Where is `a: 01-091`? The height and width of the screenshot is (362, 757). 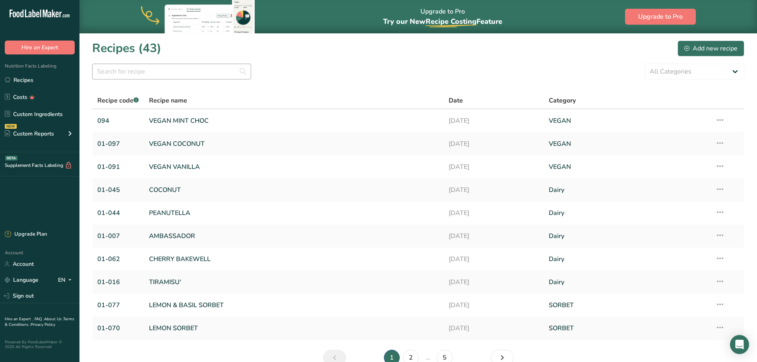 a: 01-091 is located at coordinates (118, 167).